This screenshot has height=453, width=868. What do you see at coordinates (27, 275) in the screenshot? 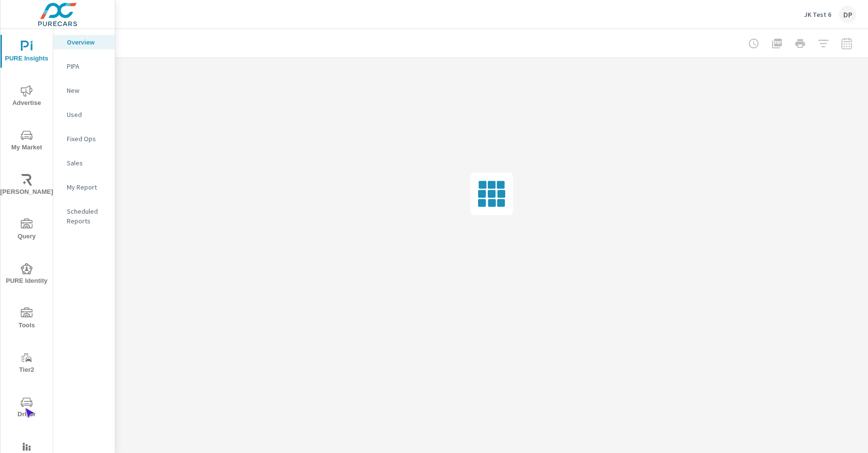
I see `span: PURE Identity` at bounding box center [27, 275].